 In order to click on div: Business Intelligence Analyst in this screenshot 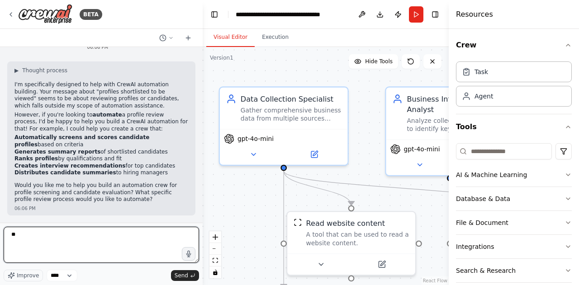, I will do `click(457, 104)`.